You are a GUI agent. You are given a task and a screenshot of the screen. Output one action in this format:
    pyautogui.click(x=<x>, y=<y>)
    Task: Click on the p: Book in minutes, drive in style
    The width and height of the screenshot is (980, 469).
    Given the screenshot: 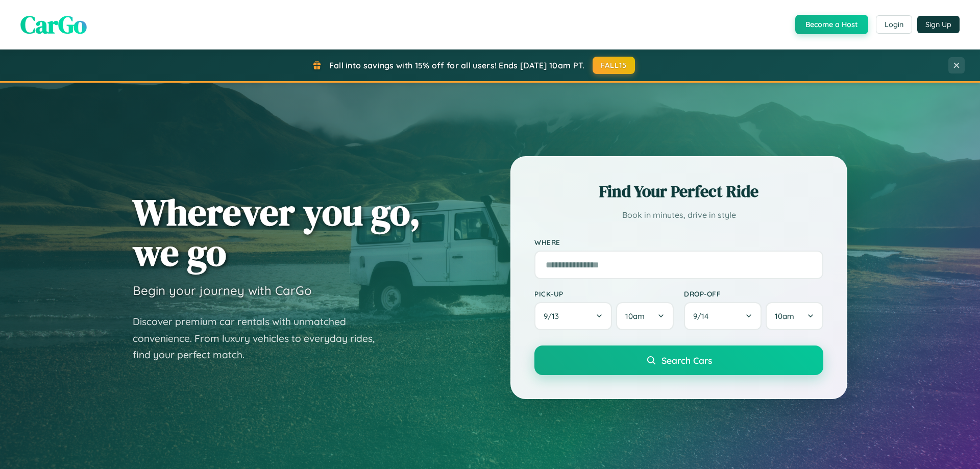 What is the action you would take?
    pyautogui.click(x=679, y=215)
    